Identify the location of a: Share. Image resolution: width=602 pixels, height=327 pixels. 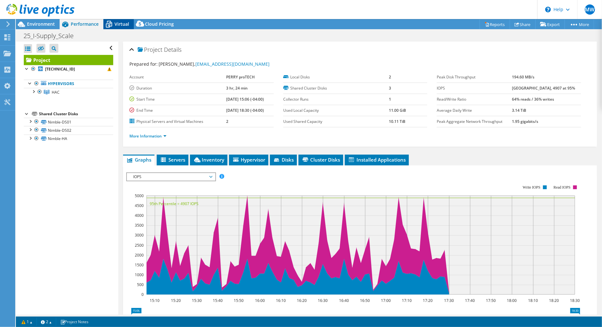
(523, 24).